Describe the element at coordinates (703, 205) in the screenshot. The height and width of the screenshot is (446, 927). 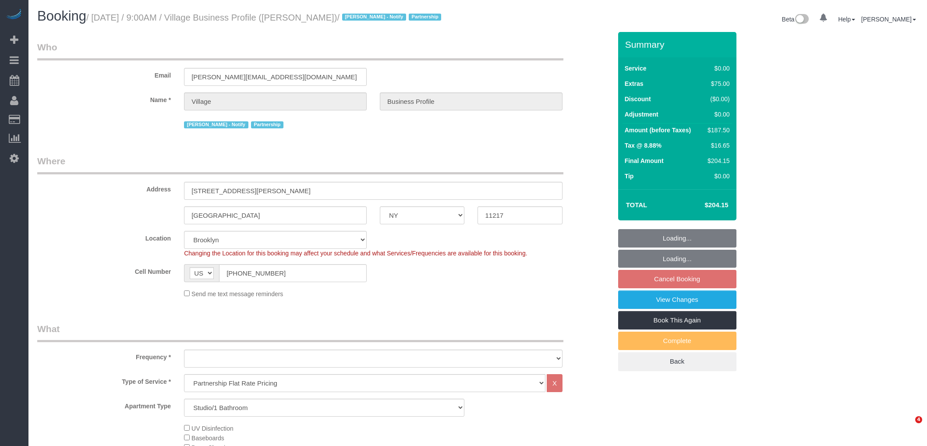
I see `h4: $204.15` at that location.